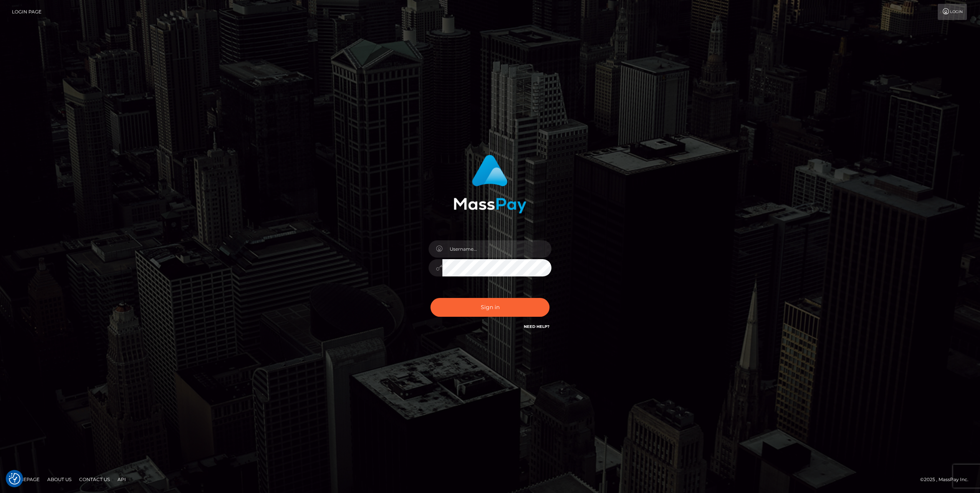 Image resolution: width=980 pixels, height=493 pixels. Describe the element at coordinates (15, 479) in the screenshot. I see `img: Revisit consent button` at that location.